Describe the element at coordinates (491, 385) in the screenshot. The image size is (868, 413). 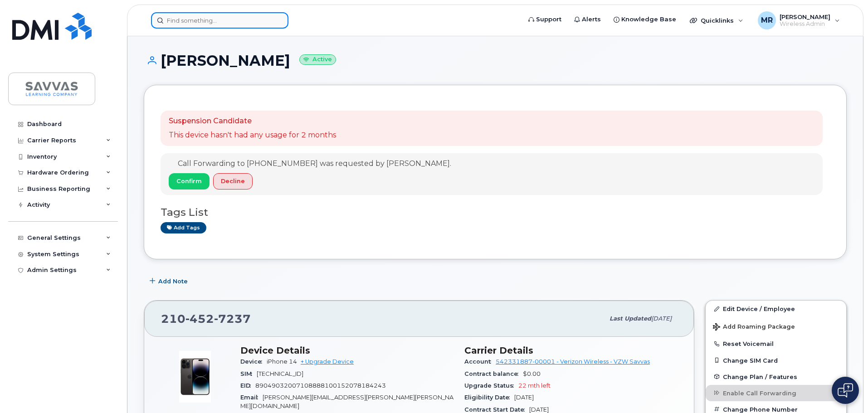
I see `span: Upgrade Status` at that location.